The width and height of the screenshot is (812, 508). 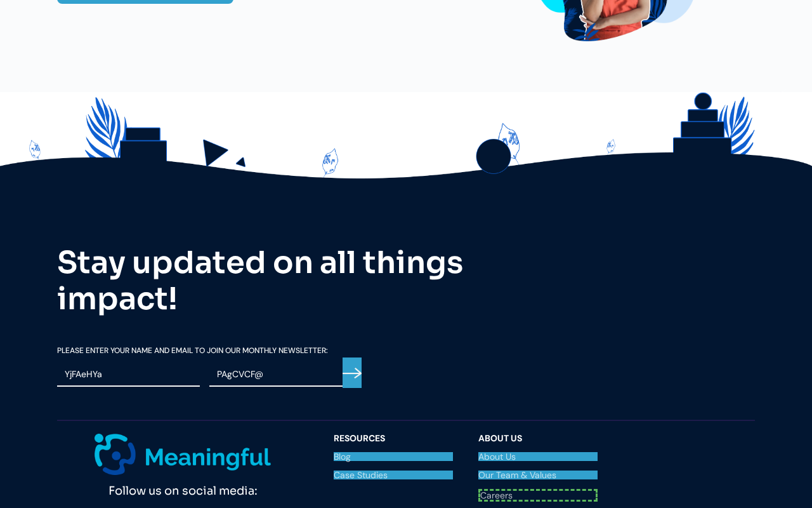 What do you see at coordinates (128, 375) in the screenshot?
I see `input: Name` at bounding box center [128, 375].